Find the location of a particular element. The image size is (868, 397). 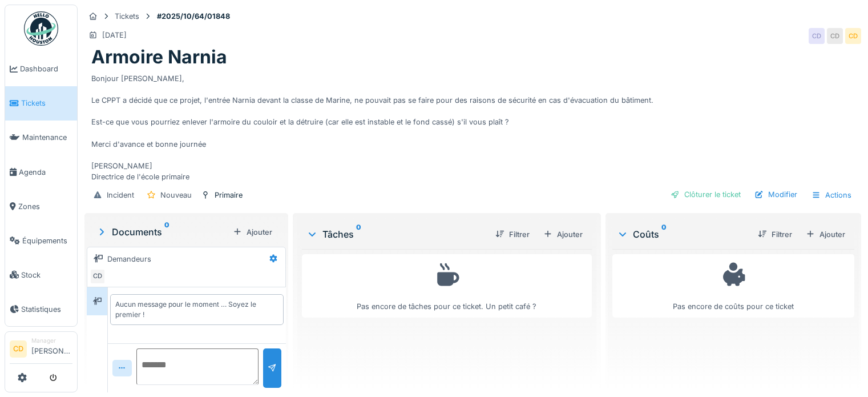

div: Pas encore de tâches pour ce ticket. Un petit café ? is located at coordinates (447, 285).